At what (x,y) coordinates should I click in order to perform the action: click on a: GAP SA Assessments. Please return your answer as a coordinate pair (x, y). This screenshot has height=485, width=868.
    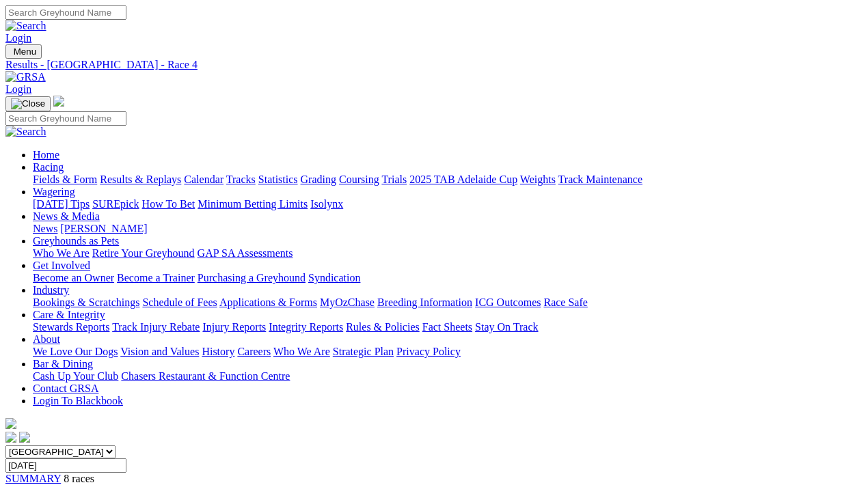
    Looking at the image, I should click on (246, 253).